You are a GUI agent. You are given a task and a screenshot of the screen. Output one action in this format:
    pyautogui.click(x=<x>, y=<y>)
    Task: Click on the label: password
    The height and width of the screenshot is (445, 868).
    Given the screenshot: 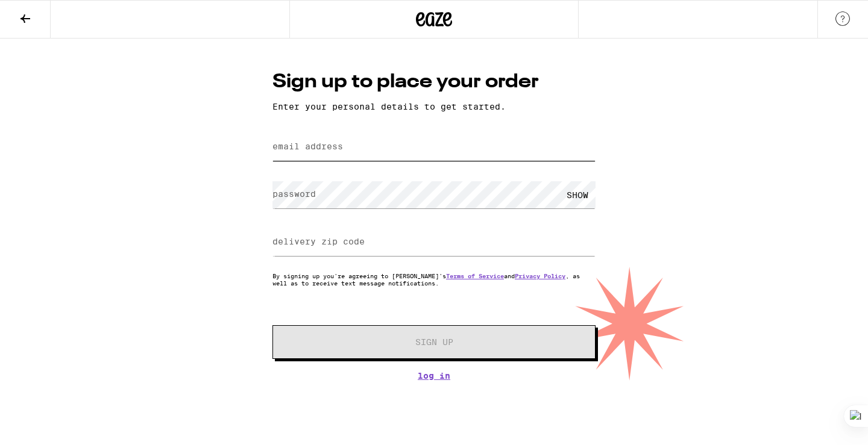 What is the action you would take?
    pyautogui.click(x=294, y=194)
    